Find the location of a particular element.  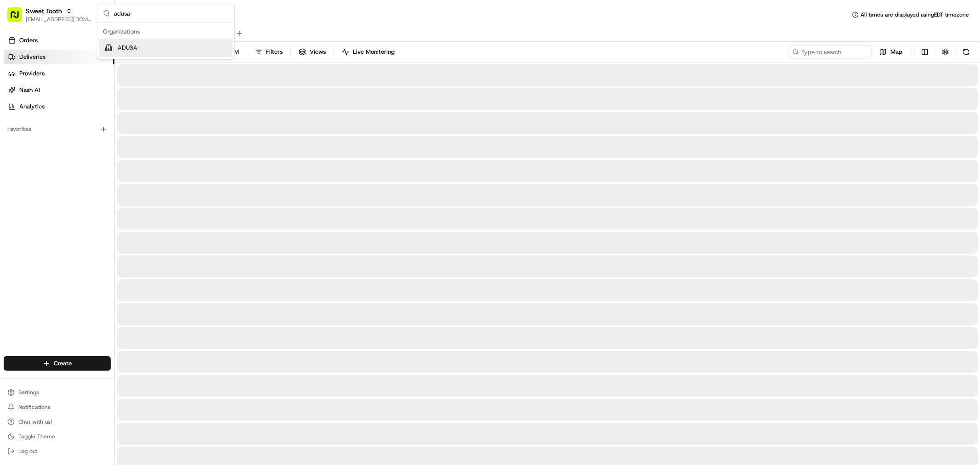

a: Analytics is located at coordinates (59, 107).